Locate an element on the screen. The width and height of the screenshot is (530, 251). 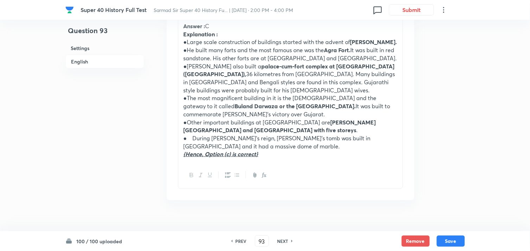
strong: Explanation : is located at coordinates (201, 34).